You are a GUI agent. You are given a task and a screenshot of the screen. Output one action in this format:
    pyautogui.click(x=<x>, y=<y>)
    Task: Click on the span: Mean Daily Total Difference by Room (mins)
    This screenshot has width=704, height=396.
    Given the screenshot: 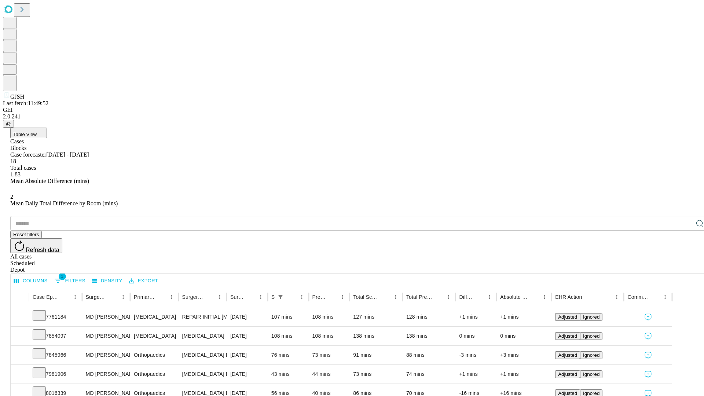 What is the action you would take?
    pyautogui.click(x=64, y=203)
    